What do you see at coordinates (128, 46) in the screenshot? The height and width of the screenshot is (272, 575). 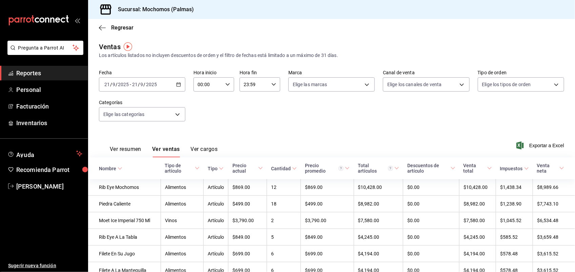 I see `button: Tooltip marker` at bounding box center [128, 46].